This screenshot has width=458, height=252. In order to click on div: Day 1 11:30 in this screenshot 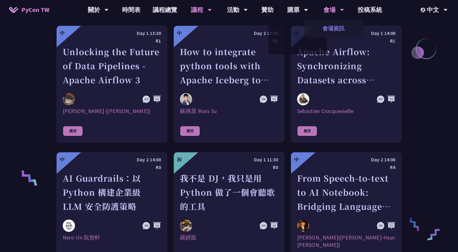, I will do `click(229, 159)`.